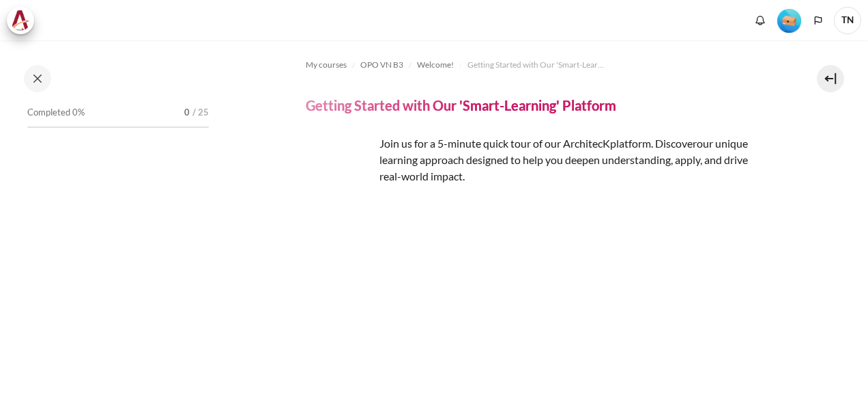  What do you see at coordinates (435, 65) in the screenshot?
I see `a: Welcome!` at bounding box center [435, 65].